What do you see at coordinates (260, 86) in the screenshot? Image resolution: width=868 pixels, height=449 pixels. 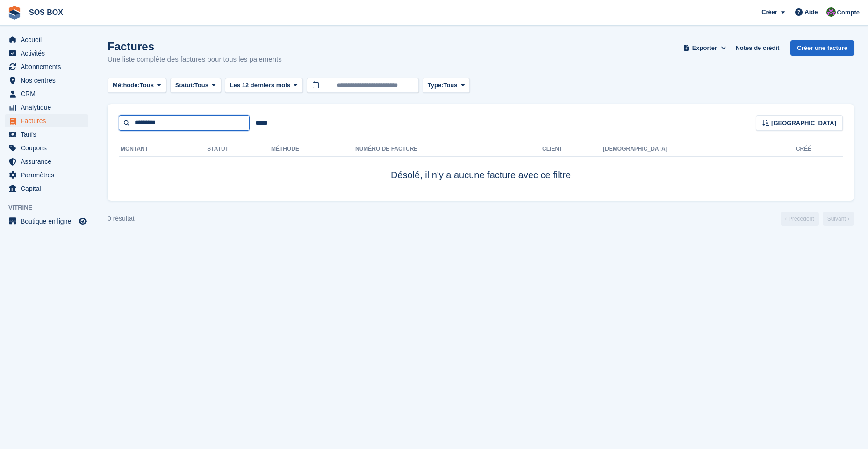 I see `span: Les 12 derniers mois` at bounding box center [260, 86].